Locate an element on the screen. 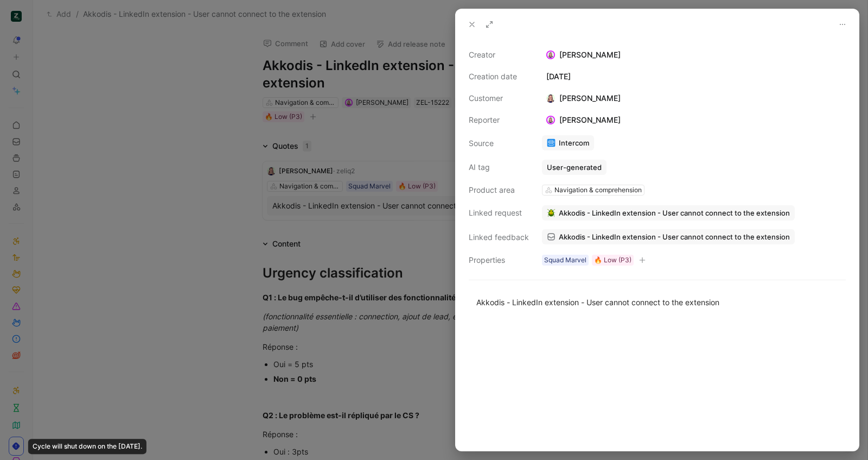 This screenshot has width=868, height=460. div: Linked request is located at coordinates (498, 213).